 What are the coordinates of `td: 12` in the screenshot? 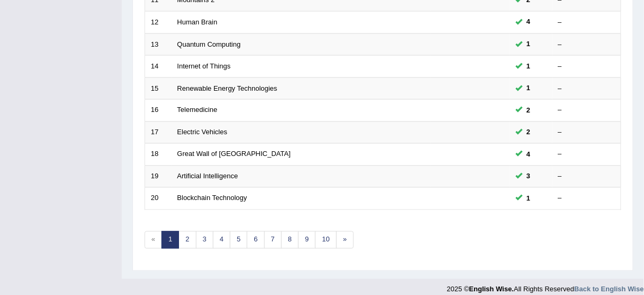 It's located at (158, 22).